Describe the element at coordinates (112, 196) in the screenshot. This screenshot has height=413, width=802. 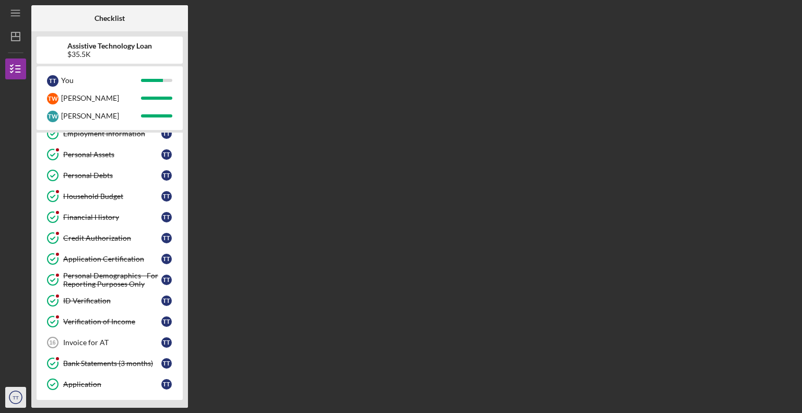
I see `div: Household Budget` at that location.